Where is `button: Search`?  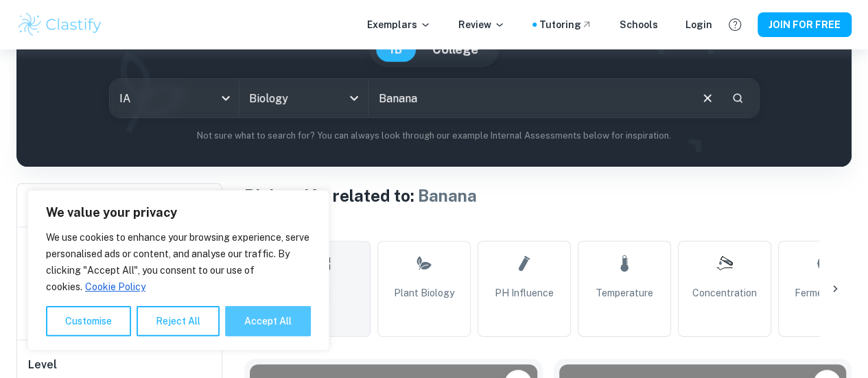 button: Search is located at coordinates (738, 98).